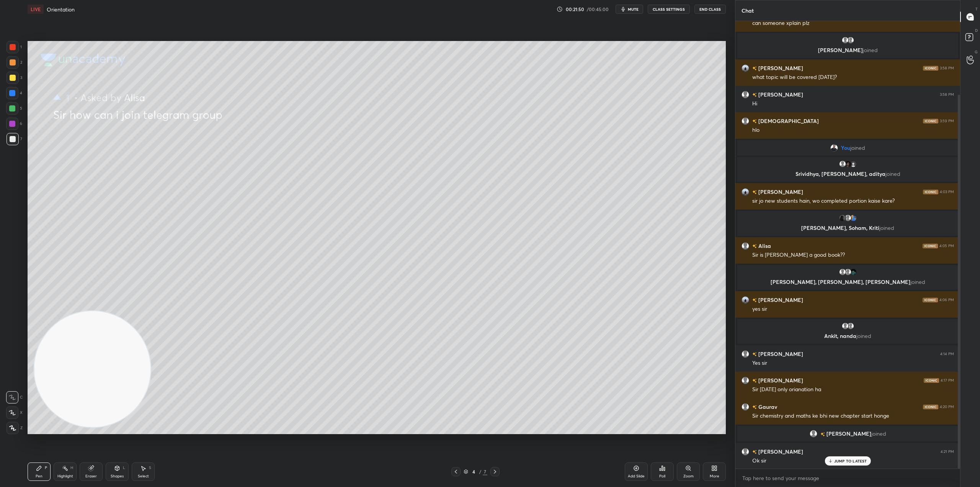  I want to click on div: P, so click(46, 468).